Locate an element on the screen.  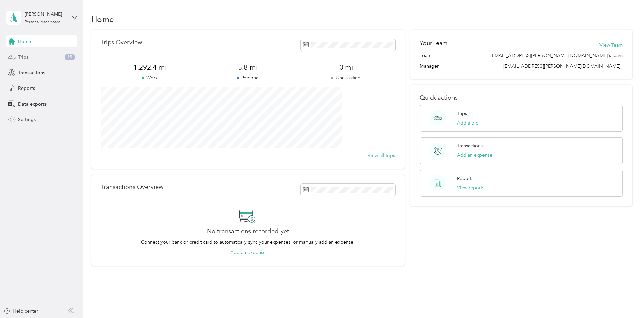
h2: No transactions recorded yet is located at coordinates (248, 231).